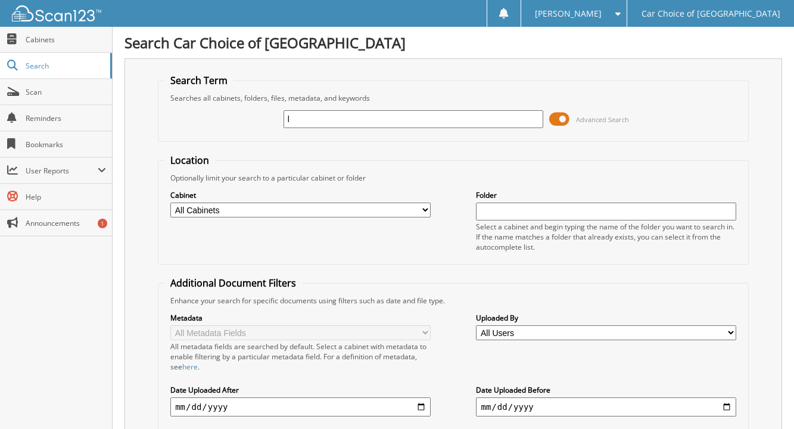 Image resolution: width=794 pixels, height=429 pixels. Describe the element at coordinates (453, 177) in the screenshot. I see `div: Optionally limit your search to a particular cabinet or folder` at that location.